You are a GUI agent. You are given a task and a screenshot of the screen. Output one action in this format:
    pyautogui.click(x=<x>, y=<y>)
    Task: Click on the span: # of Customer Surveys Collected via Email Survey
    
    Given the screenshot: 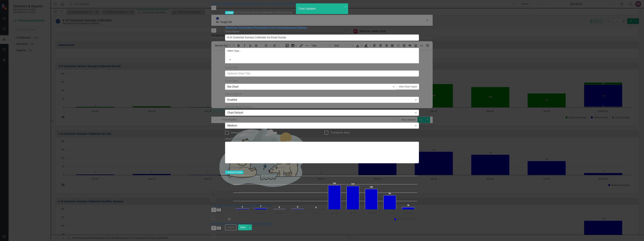 What is the action you would take?
    pyautogui.click(x=263, y=12)
    